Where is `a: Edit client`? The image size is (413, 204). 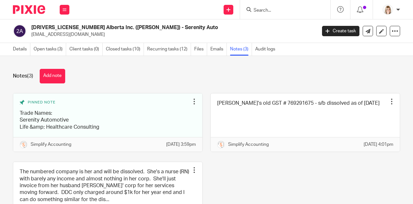 a: Edit client is located at coordinates (381, 31).